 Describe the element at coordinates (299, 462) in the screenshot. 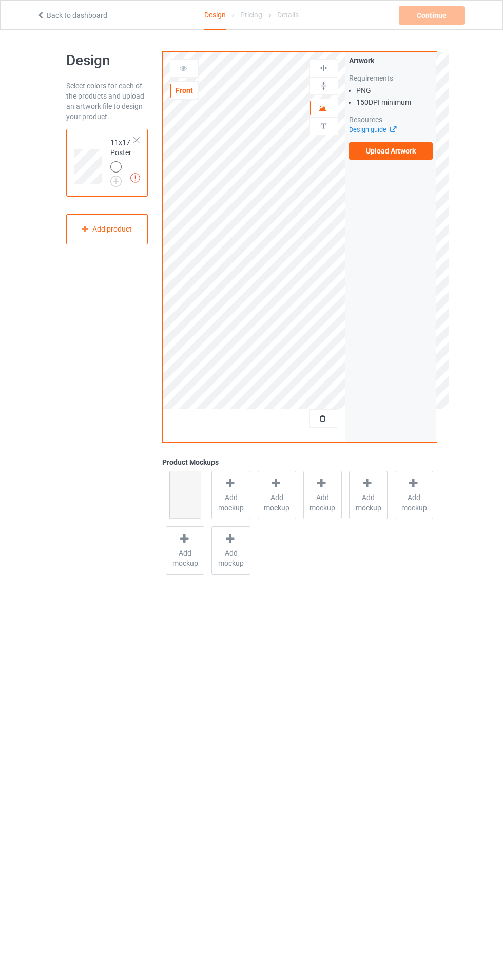

I see `div: Product Mockups` at that location.